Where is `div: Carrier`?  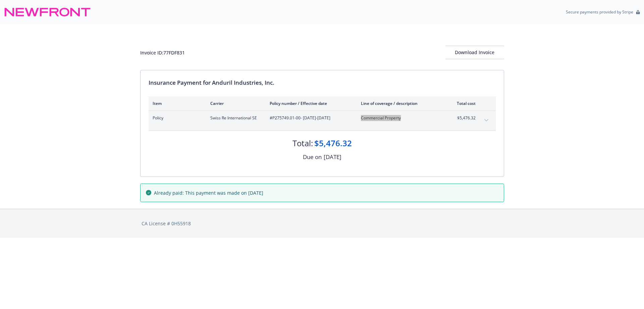
div: Carrier is located at coordinates (234, 103).